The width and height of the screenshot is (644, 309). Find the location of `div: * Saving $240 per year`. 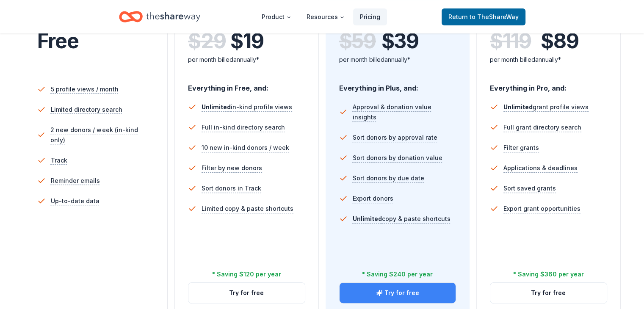

div: * Saving $240 per year is located at coordinates (398, 274).